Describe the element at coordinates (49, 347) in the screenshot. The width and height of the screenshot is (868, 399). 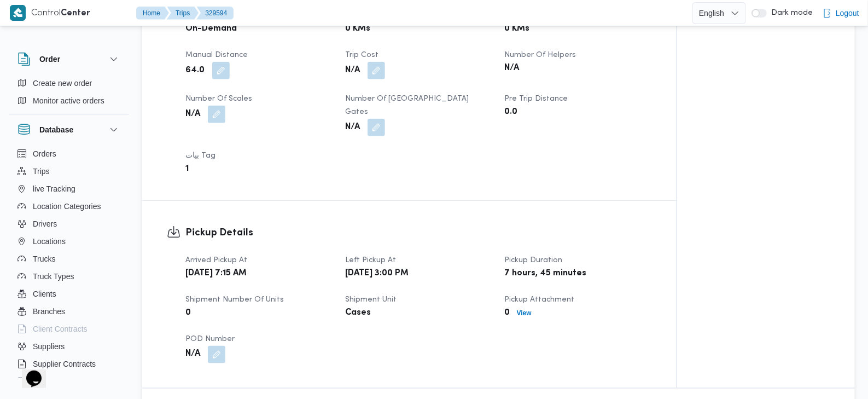
I see `span: Suppliers` at that location.